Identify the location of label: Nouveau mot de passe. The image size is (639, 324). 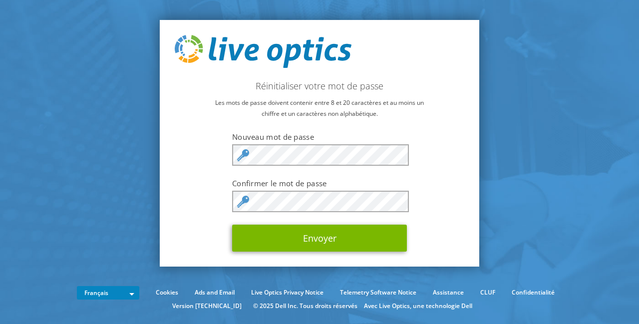
(320, 137).